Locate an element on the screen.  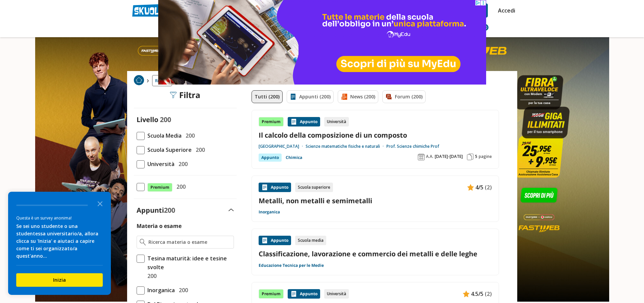
span: 5 is located at coordinates (475, 156).